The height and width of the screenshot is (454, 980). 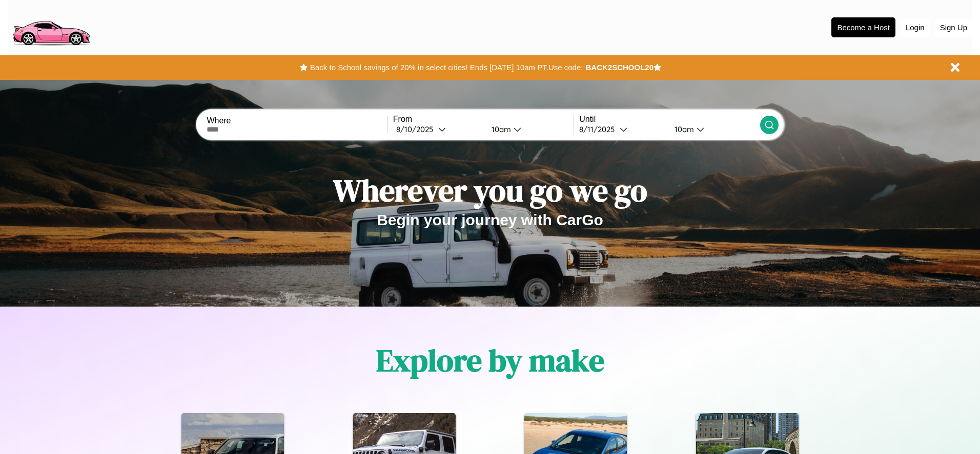 What do you see at coordinates (669, 119) in the screenshot?
I see `label: Until` at bounding box center [669, 119].